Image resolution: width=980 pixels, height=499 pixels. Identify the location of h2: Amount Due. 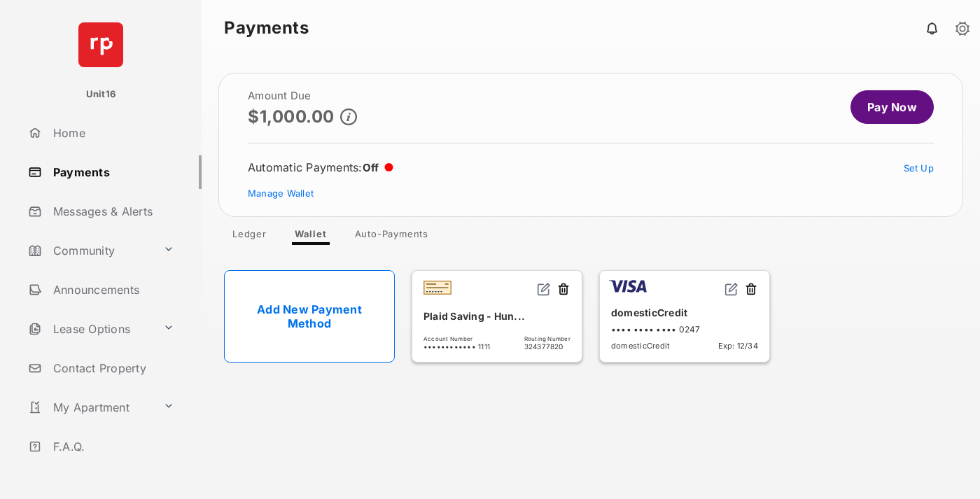
(303, 96).